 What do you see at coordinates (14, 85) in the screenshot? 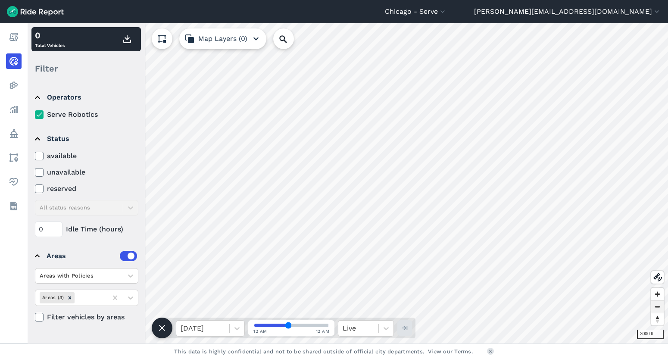
I see `a: Heatmaps` at bounding box center [14, 85].